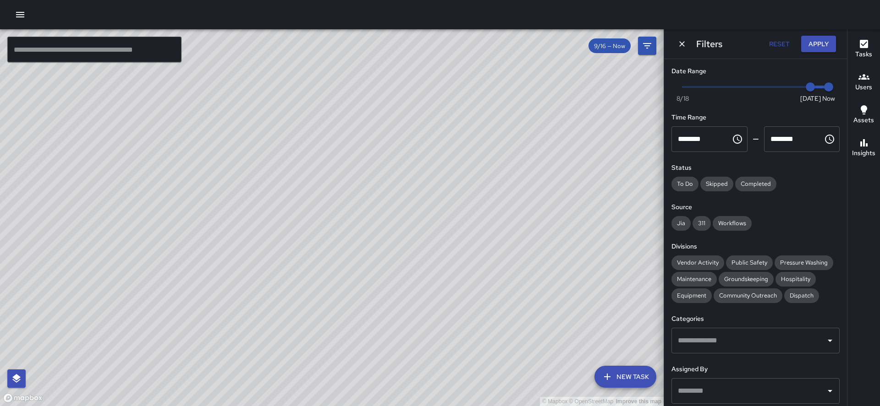 The width and height of the screenshot is (880, 406). What do you see at coordinates (716, 184) in the screenshot?
I see `div: Skipped` at bounding box center [716, 184].